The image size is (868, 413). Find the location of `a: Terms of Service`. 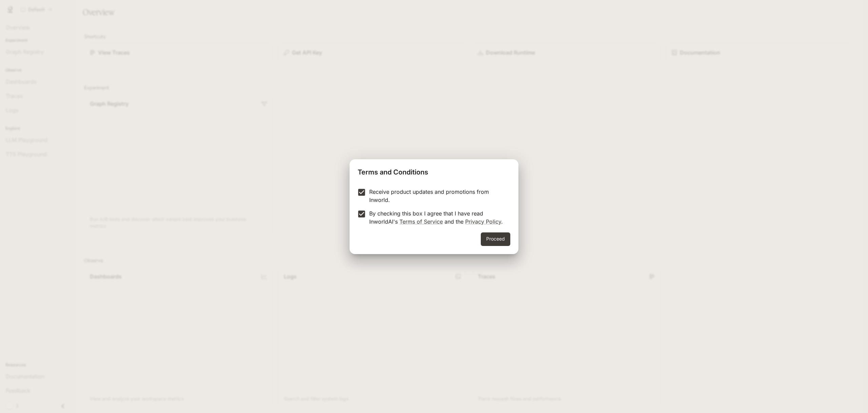

a: Terms of Service is located at coordinates (421, 222).